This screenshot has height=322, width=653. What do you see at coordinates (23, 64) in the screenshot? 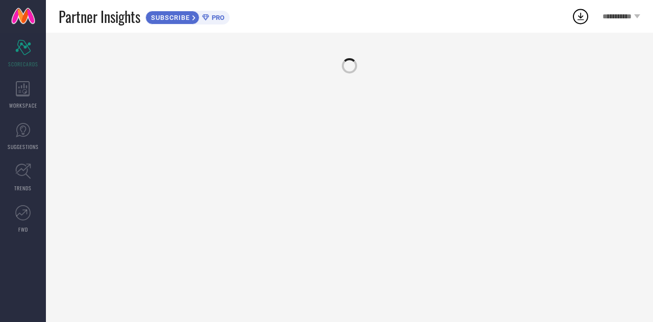
I see `span: SCORECARDS` at bounding box center [23, 64].